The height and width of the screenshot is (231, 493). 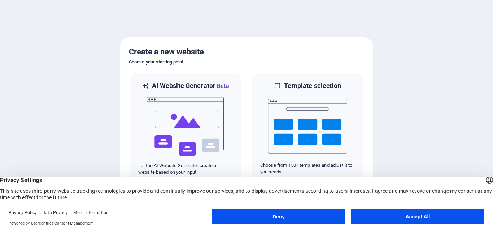 I want to click on h6: Template selection, so click(x=312, y=86).